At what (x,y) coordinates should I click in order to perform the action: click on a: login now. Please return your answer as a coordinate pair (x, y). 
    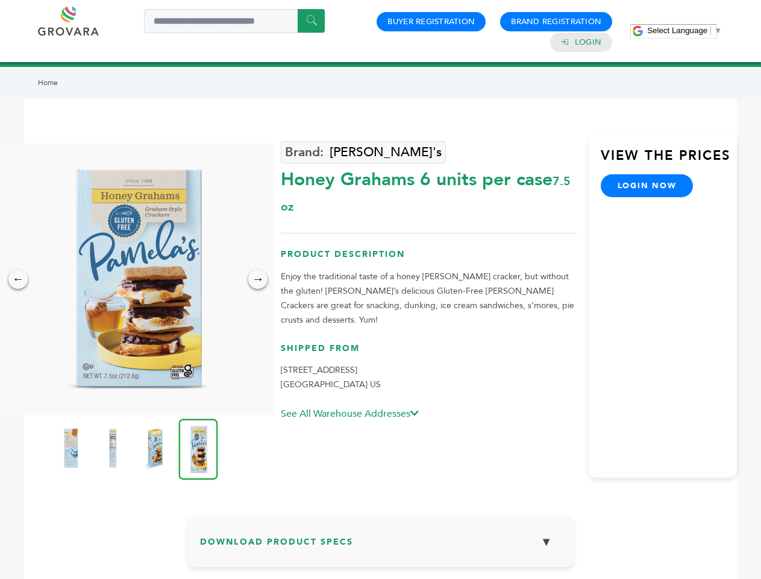
    Looking at the image, I should click on (647, 186).